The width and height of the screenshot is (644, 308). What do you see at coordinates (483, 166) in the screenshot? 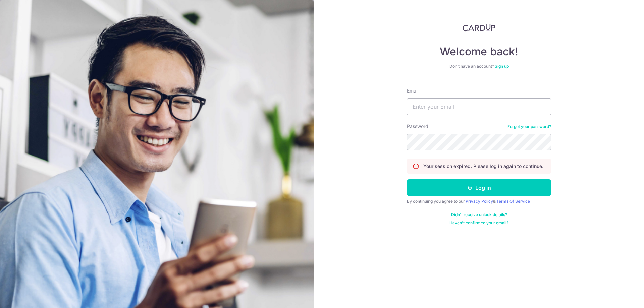
I see `p: Your session expired. Please log in again to continue.` at bounding box center [483, 166].